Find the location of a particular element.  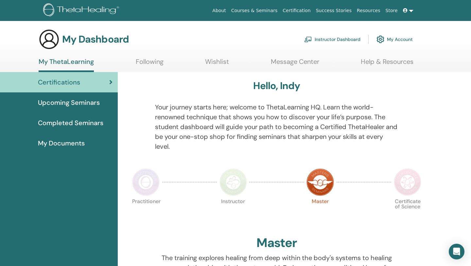

p: Certificate of Science is located at coordinates (408, 212).